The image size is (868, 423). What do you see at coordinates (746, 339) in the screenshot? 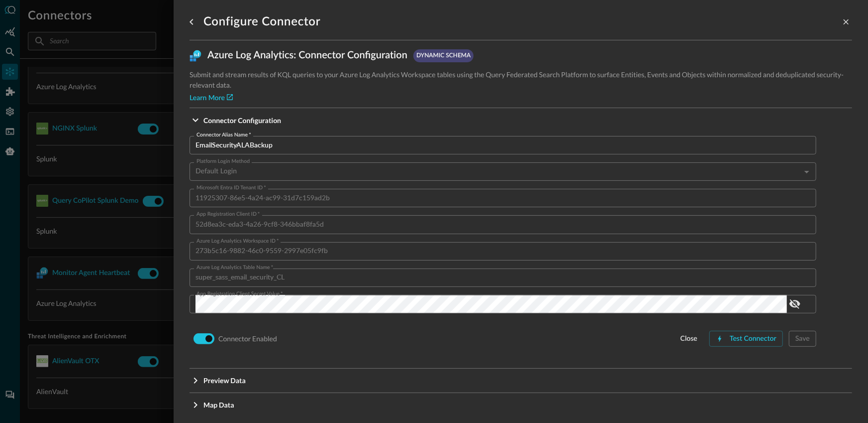
I see `button: Test Connector` at bounding box center [746, 339].